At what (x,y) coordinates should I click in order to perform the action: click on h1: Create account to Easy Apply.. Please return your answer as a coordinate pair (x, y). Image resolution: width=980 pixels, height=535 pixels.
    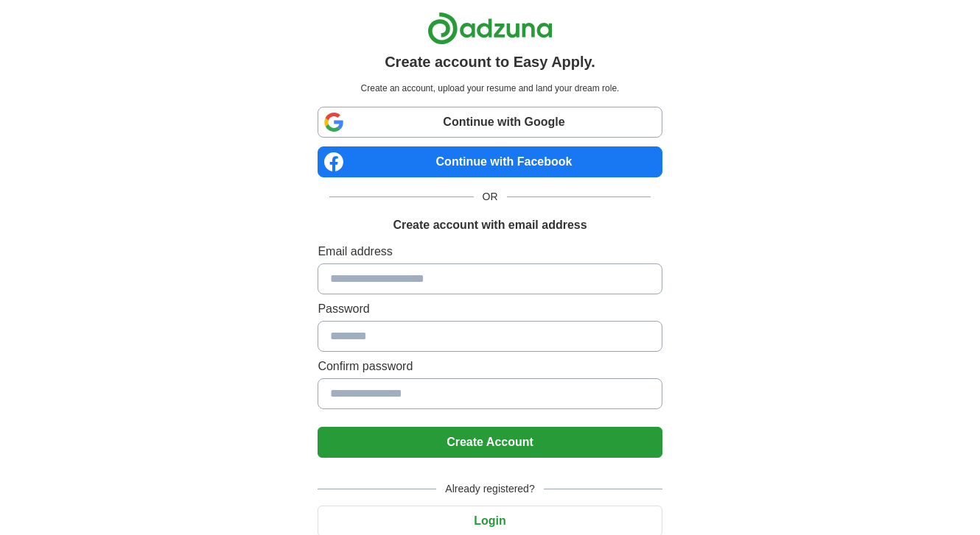
    Looking at the image, I should click on (490, 62).